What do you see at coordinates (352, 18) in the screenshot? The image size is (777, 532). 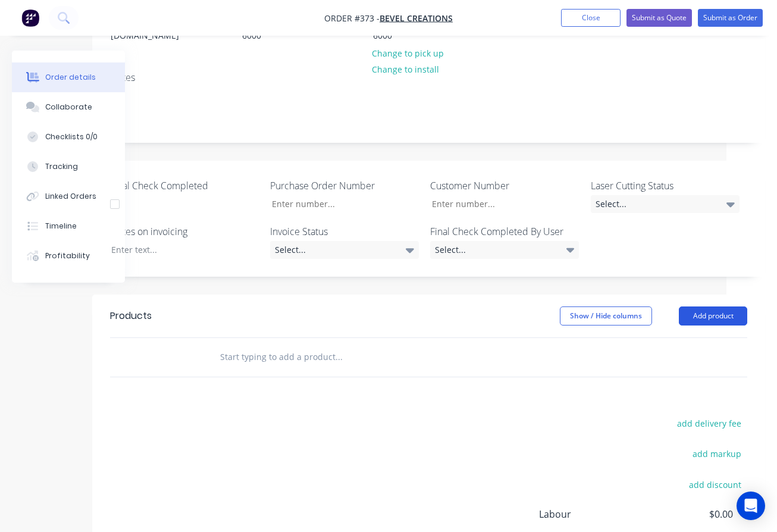 I see `span: Order #373 -` at bounding box center [352, 18].